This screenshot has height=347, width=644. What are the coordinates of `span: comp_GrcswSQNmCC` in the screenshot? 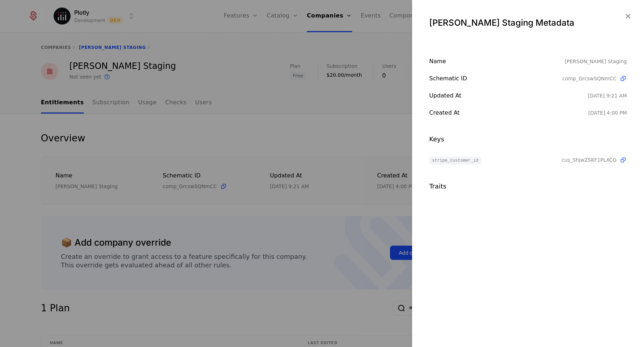 It's located at (589, 78).